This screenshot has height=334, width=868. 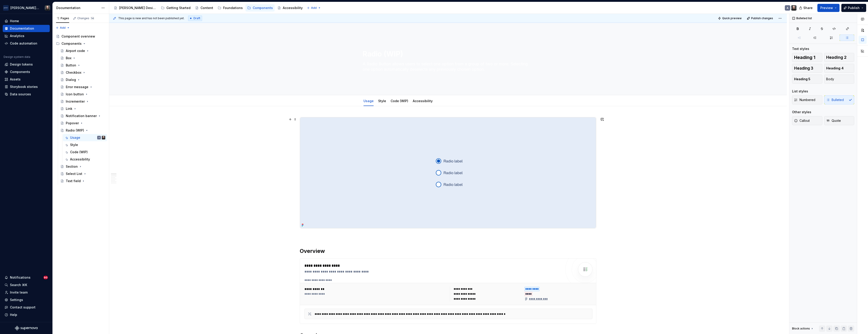 What do you see at coordinates (72, 167) in the screenshot?
I see `div: Section` at bounding box center [72, 167].